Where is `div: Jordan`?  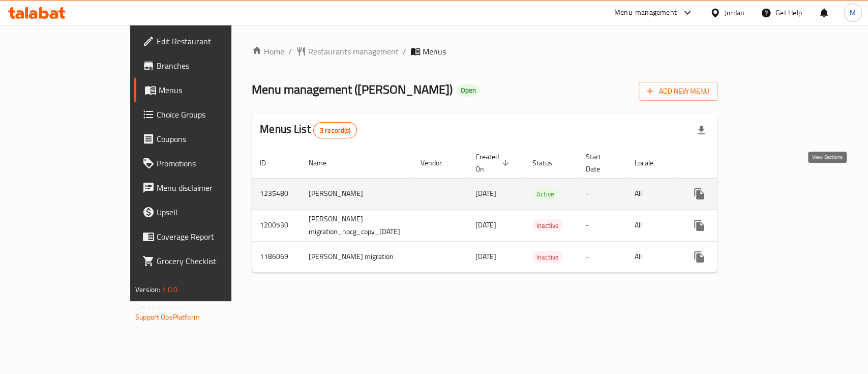 div: Jordan is located at coordinates (734, 12).